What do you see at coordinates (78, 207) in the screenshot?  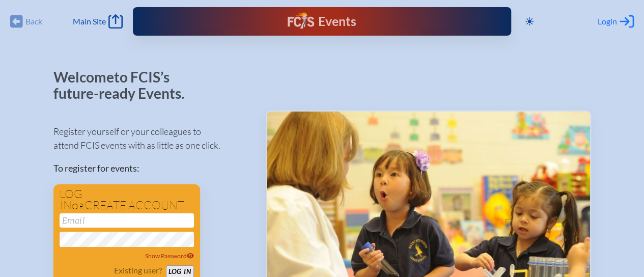 I see `span: or` at bounding box center [78, 207].